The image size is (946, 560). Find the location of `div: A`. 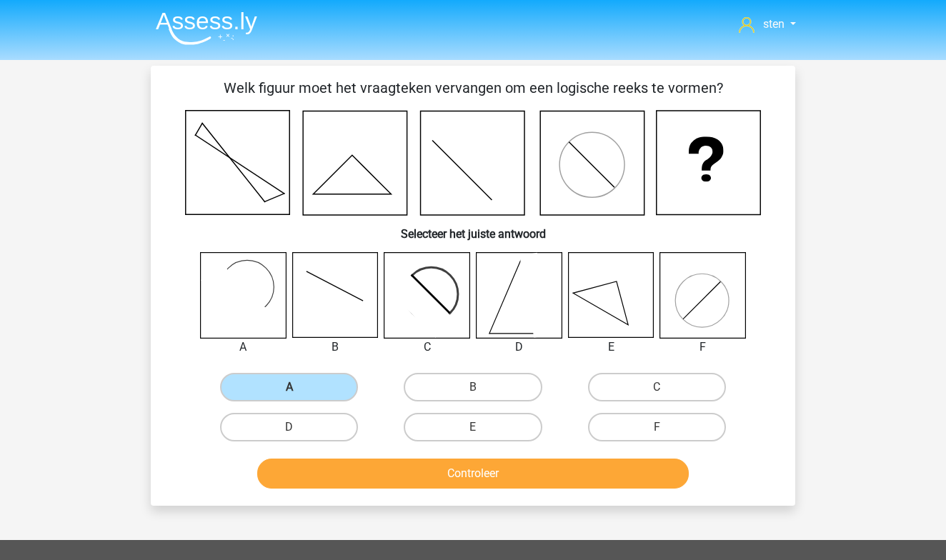

div: A is located at coordinates (243, 347).